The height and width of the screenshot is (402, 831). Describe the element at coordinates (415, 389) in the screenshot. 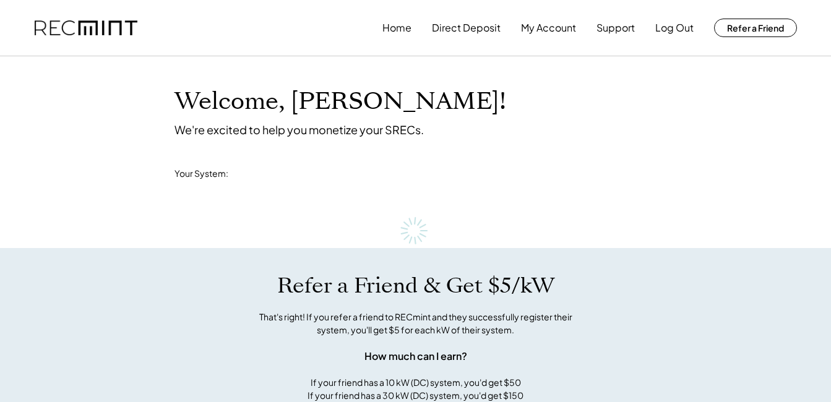

I see `div: If your friend has a 10 kW (DC) system, you'd get $50 If your friend has a 30 kW (DC) system, you...` at that location.